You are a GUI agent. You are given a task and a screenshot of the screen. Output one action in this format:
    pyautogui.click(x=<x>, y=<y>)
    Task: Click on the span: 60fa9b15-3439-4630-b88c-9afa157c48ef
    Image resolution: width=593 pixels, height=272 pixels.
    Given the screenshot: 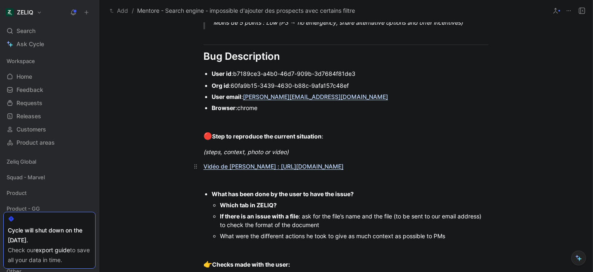 What is the action you would take?
    pyautogui.click(x=289, y=85)
    